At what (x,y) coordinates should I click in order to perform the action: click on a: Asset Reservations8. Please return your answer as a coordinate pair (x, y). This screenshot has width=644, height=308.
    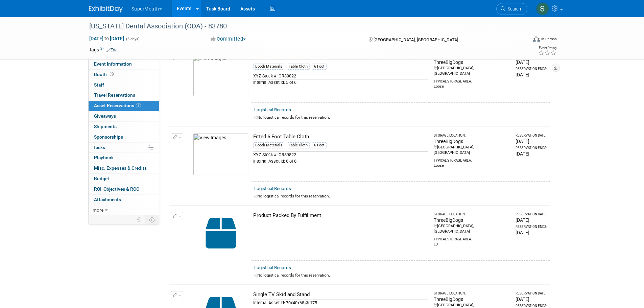
    Looking at the image, I should click on (123, 106).